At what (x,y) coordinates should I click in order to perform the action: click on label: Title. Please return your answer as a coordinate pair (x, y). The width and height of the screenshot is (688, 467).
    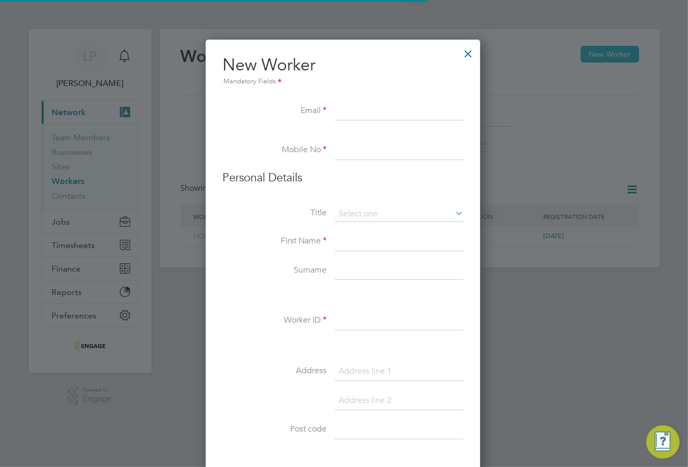
    Looking at the image, I should click on (274, 213).